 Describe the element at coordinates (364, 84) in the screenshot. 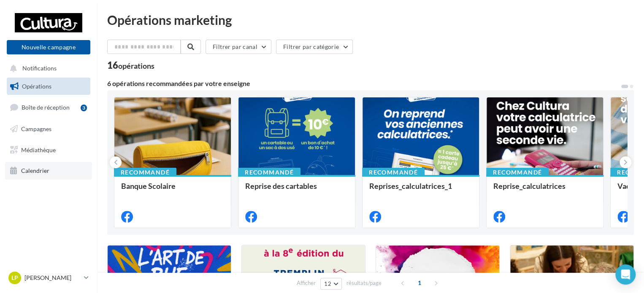

I see `div: 6 opérations recommandées par votre enseigne` at that location.